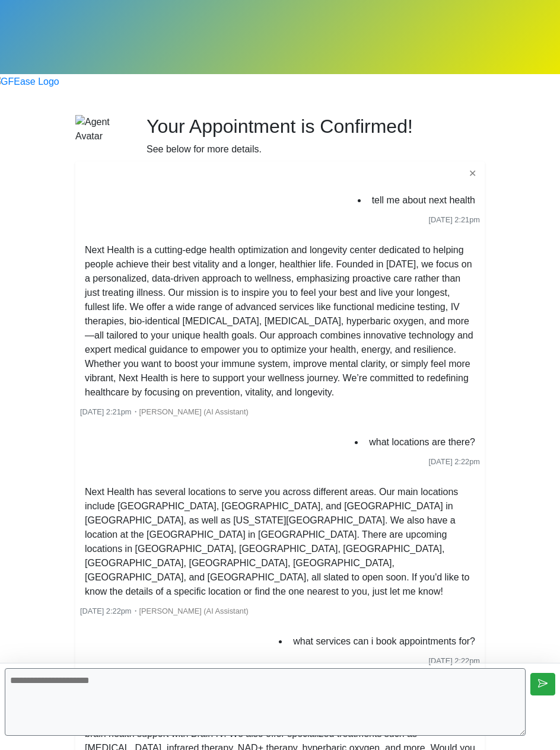 This screenshot has height=750, width=560. Describe the element at coordinates (422, 442) in the screenshot. I see `li: what locations are there?` at that location.